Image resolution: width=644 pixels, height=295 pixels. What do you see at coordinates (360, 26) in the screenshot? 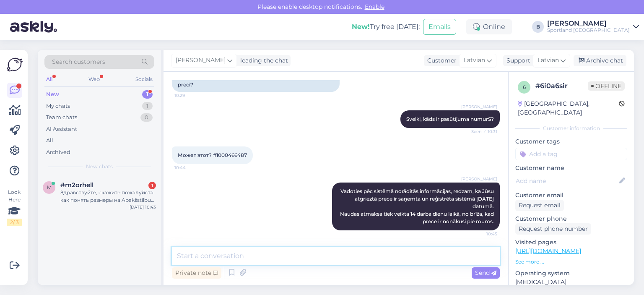
I see `b: New!` at bounding box center [360, 26].